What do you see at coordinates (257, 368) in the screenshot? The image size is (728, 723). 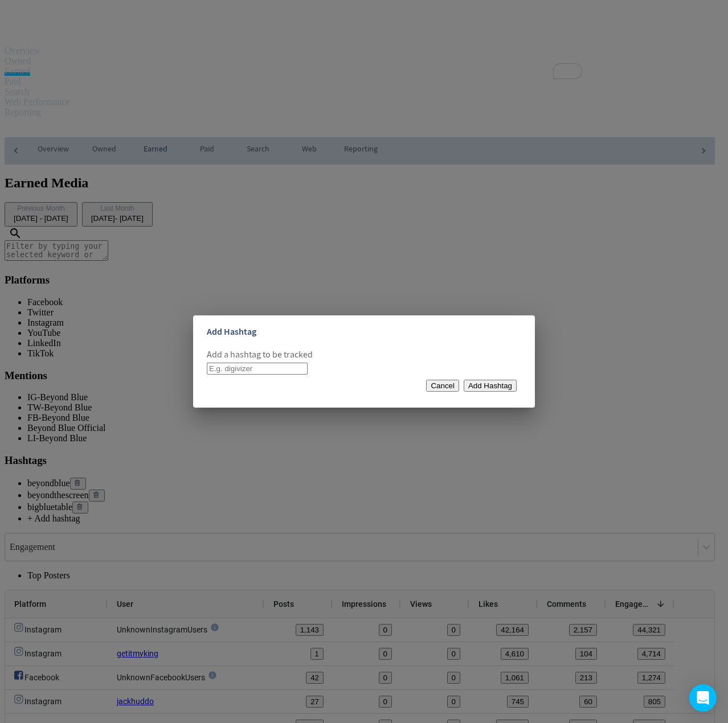 I see `input: E.g. digivizer` at bounding box center [257, 368].